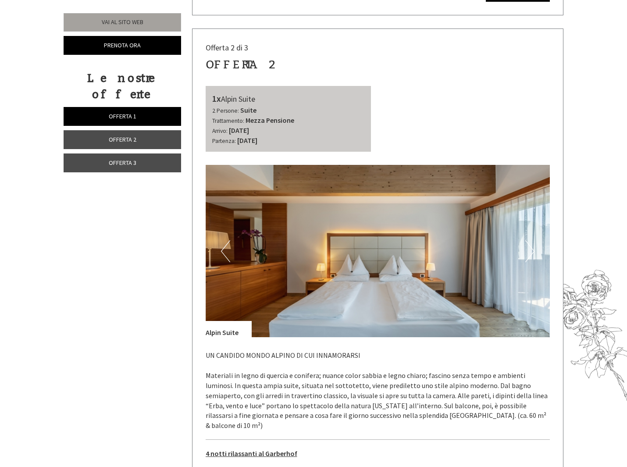  What do you see at coordinates (122, 139) in the screenshot?
I see `span: Offerta 2` at bounding box center [122, 139].